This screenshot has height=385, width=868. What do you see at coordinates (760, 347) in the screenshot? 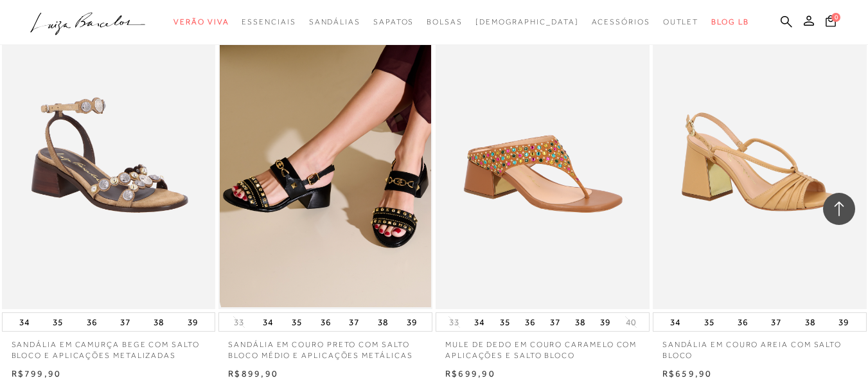
I see `p: SANDÁLIA EM COURO AREIA COM SALTO BLOCO` at bounding box center [760, 347].